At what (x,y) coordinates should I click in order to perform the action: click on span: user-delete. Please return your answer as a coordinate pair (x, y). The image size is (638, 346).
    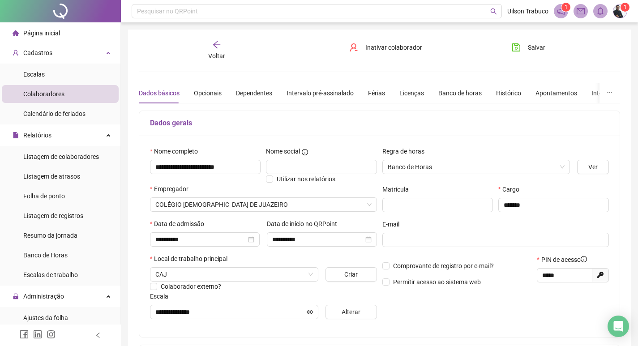
    Looking at the image, I should click on (354, 47).